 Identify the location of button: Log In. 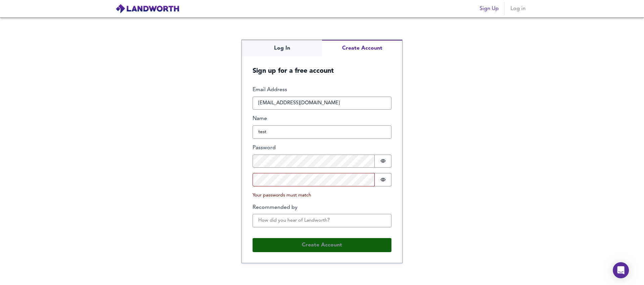
(282, 48).